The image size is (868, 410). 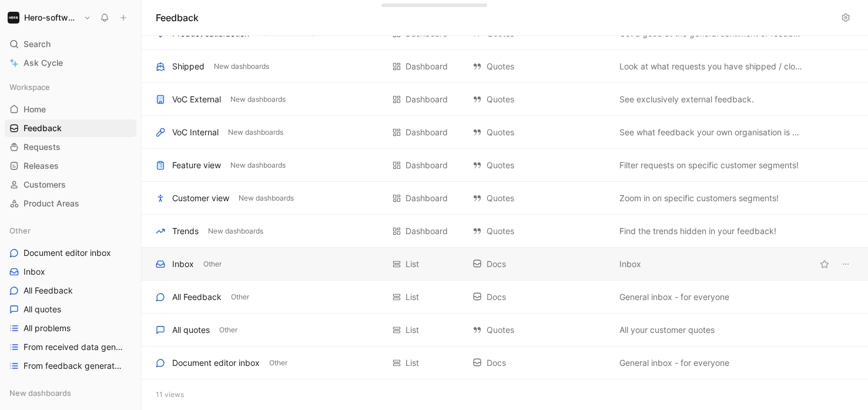 I want to click on button: Filter requests on specific customer segments!, so click(x=708, y=165).